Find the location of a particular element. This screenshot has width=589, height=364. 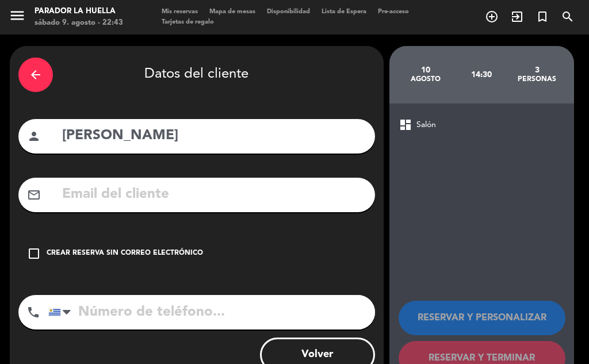

div: Datos del cliente is located at coordinates (197, 75).